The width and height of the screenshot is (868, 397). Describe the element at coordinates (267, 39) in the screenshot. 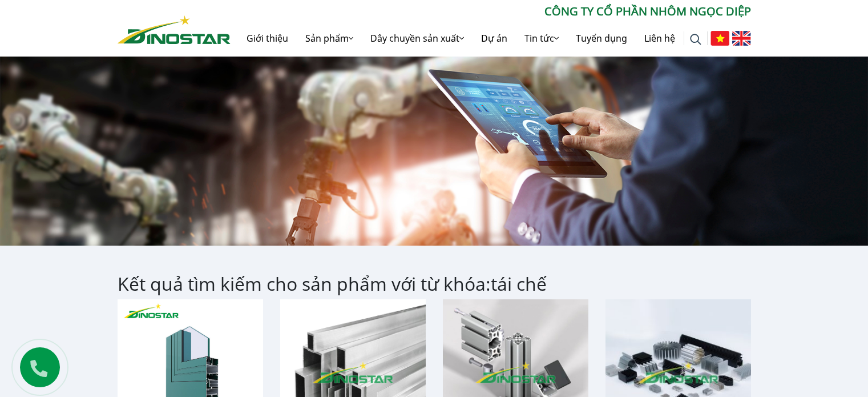

I see `a: Giới thiệu` at that location.